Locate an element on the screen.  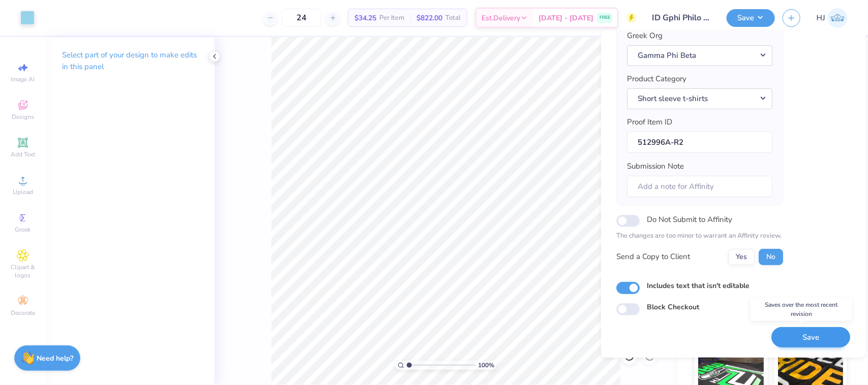
input: Add a note for Affinity is located at coordinates (700, 186).